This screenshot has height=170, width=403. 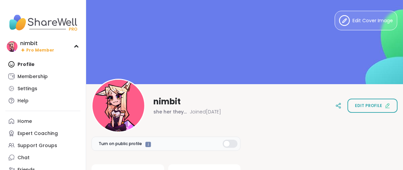 What do you see at coordinates (43, 121) in the screenshot?
I see `a: Home` at bounding box center [43, 121].